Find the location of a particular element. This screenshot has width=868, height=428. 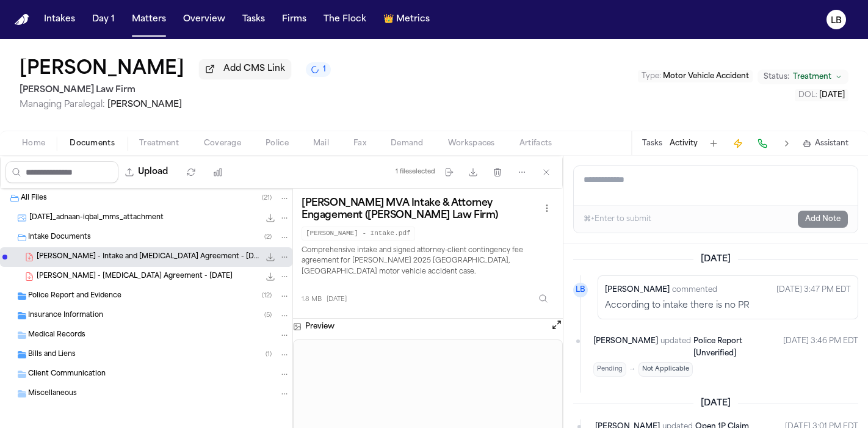

button: Assistant is located at coordinates (825, 143).